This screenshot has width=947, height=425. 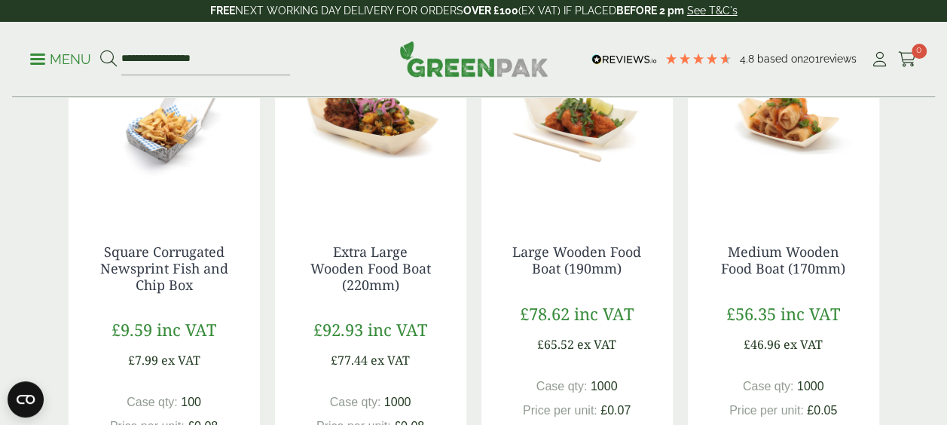 What do you see at coordinates (650, 11) in the screenshot?
I see `strong: BEFORE 2 pm` at bounding box center [650, 11].